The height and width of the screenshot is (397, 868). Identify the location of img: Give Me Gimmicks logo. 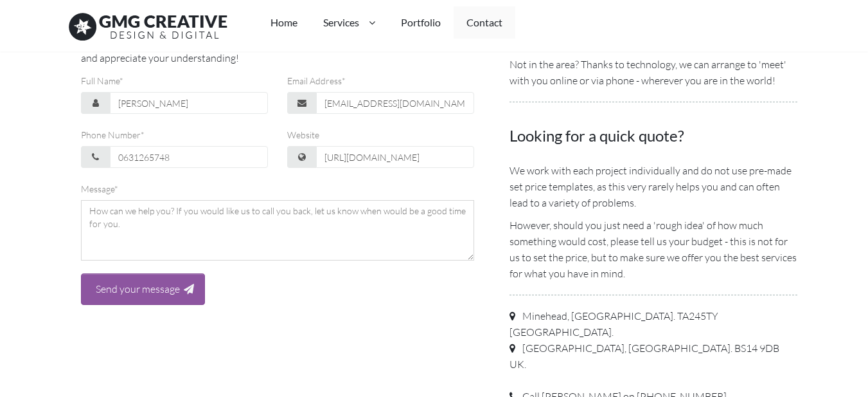
(149, 26).